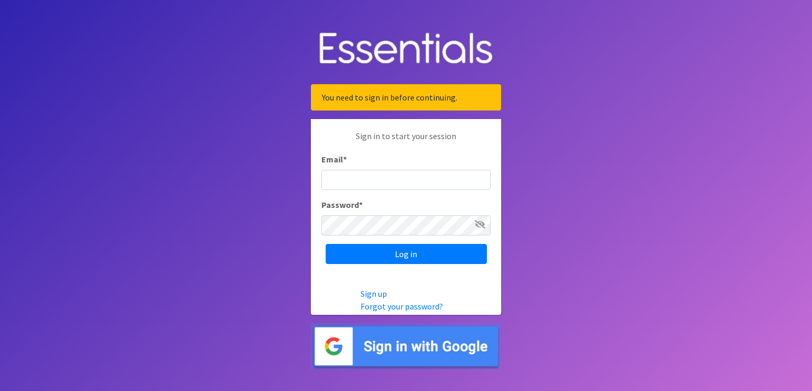 Image resolution: width=812 pixels, height=391 pixels. Describe the element at coordinates (374, 293) in the screenshot. I see `a: Sign up` at that location.